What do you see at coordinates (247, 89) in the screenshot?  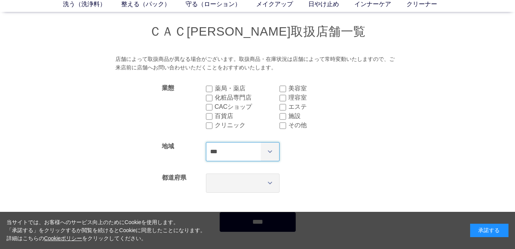 I see `label: 薬局・薬店` at bounding box center [247, 89].